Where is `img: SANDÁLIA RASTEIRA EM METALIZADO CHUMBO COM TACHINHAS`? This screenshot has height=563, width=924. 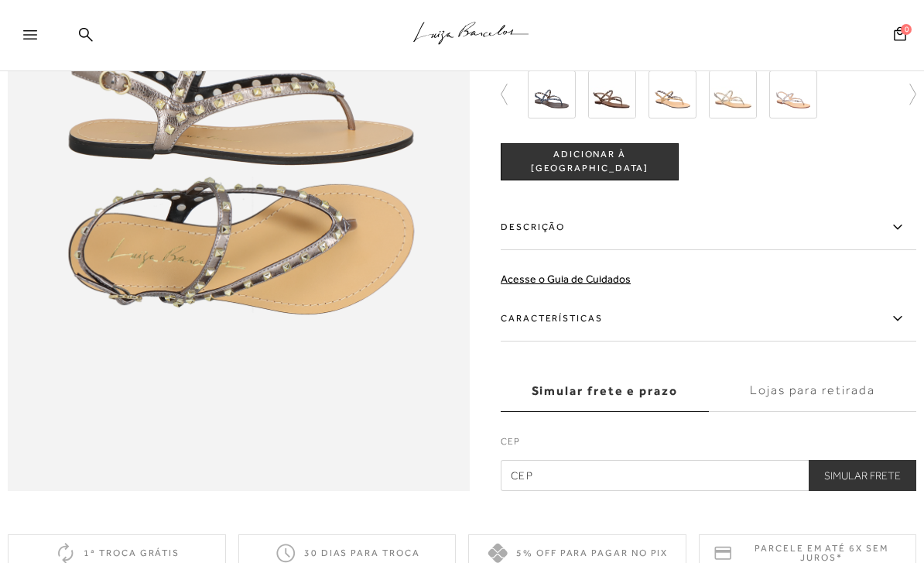 img: SANDÁLIA RASTEIRA EM METALIZADO CHUMBO COM TACHINHAS is located at coordinates (794, 95).